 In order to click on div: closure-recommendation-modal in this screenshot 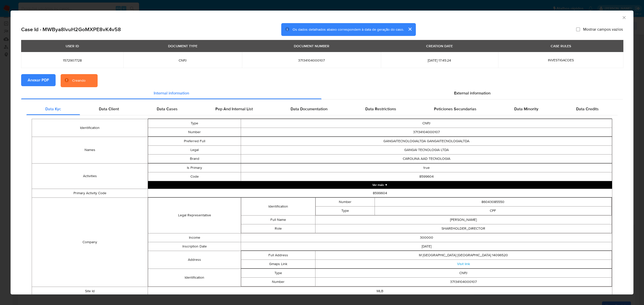, I will do `click(322, 153)`.